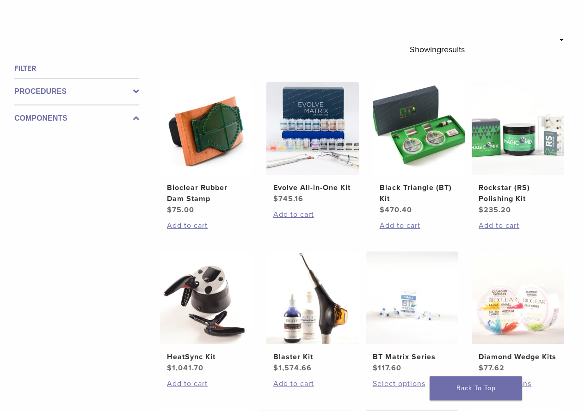 The height and width of the screenshot is (411, 585). Describe the element at coordinates (206, 312) in the screenshot. I see `a: HeatSync KitHeatSync Kit $1,041.70` at that location.